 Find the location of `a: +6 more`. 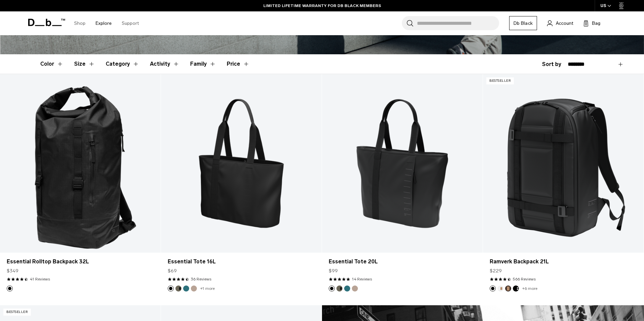

a: +6 more is located at coordinates (530, 289).